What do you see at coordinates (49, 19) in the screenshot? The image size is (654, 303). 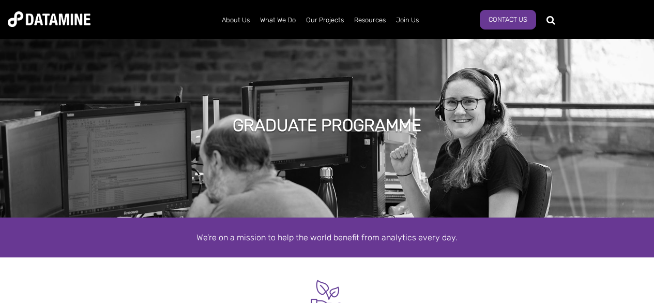 I see `img: Datamine` at bounding box center [49, 19].